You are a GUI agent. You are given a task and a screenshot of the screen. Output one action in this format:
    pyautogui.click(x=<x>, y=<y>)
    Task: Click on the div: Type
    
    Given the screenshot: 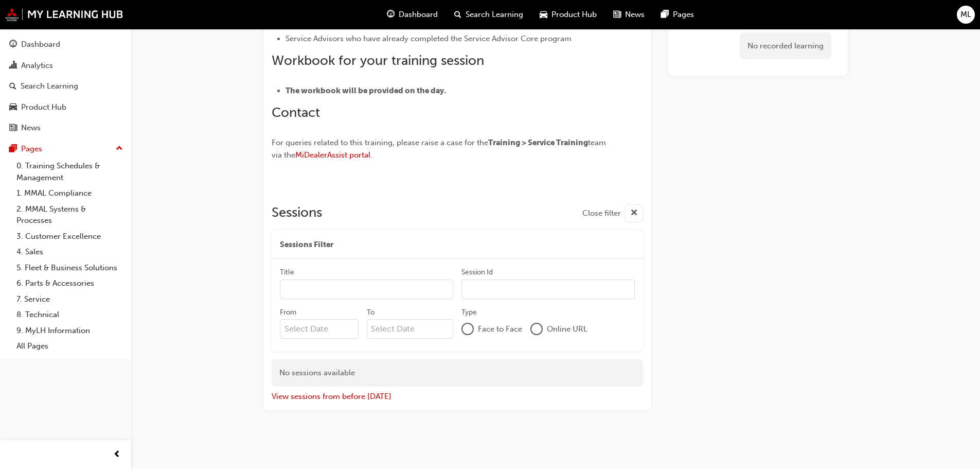 What is the action you would take?
    pyautogui.click(x=469, y=312)
    